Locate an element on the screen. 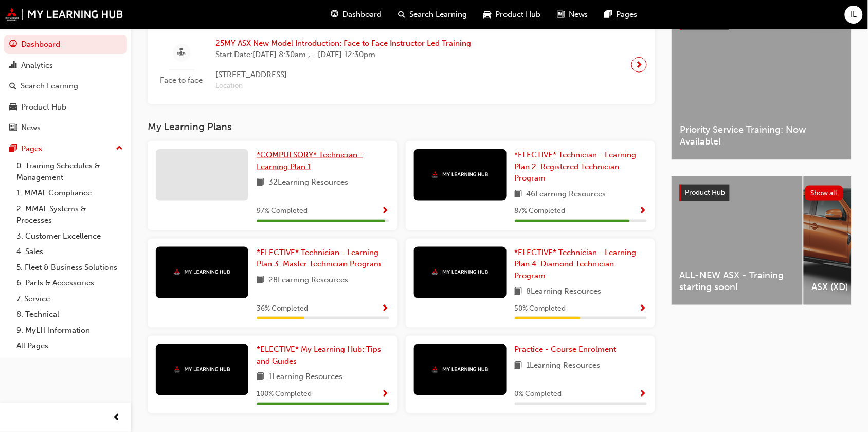 The image size is (868, 432). button: Pages is located at coordinates (66, 149).